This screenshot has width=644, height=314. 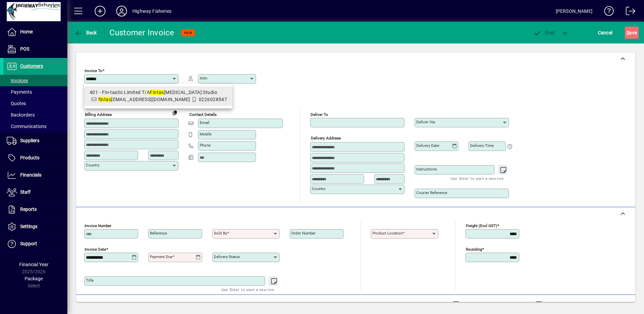 What do you see at coordinates (631, 32) in the screenshot?
I see `span: ave` at bounding box center [631, 32].